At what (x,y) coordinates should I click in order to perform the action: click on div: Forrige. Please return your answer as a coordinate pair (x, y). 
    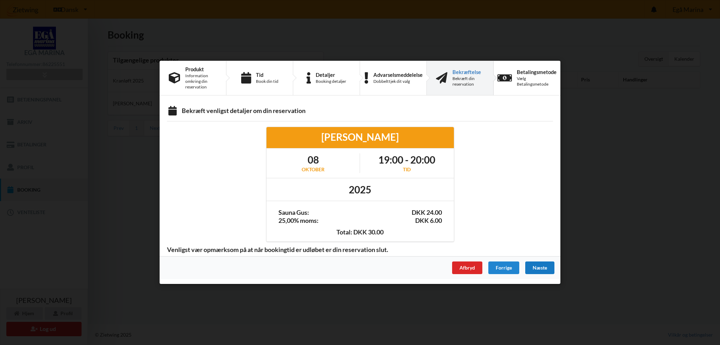
    Looking at the image, I should click on (504, 268).